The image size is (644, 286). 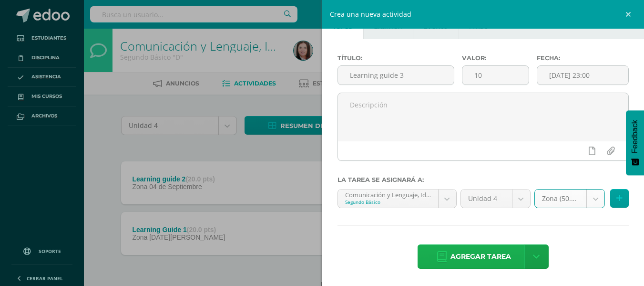 I want to click on label: Valor:, so click(x=495, y=58).